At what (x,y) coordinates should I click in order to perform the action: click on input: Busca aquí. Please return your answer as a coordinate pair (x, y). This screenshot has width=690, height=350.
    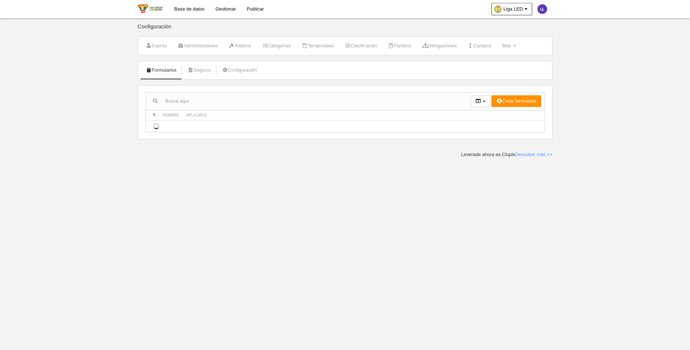
    Looking at the image, I should click on (308, 101).